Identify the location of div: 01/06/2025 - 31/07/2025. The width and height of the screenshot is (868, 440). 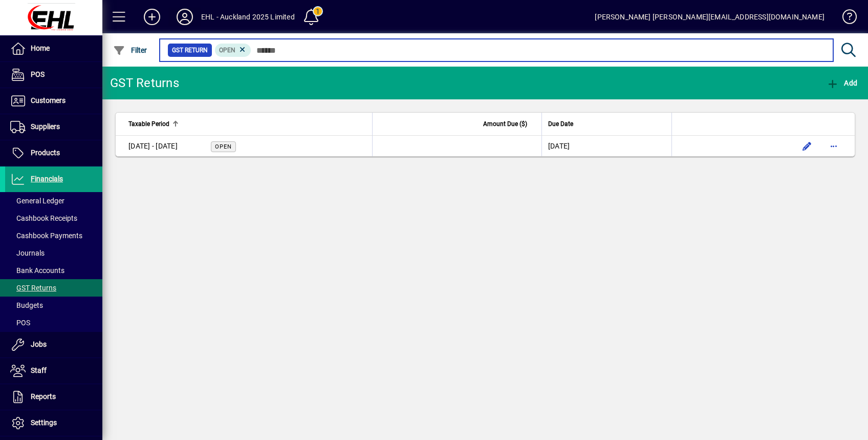
(153, 146).